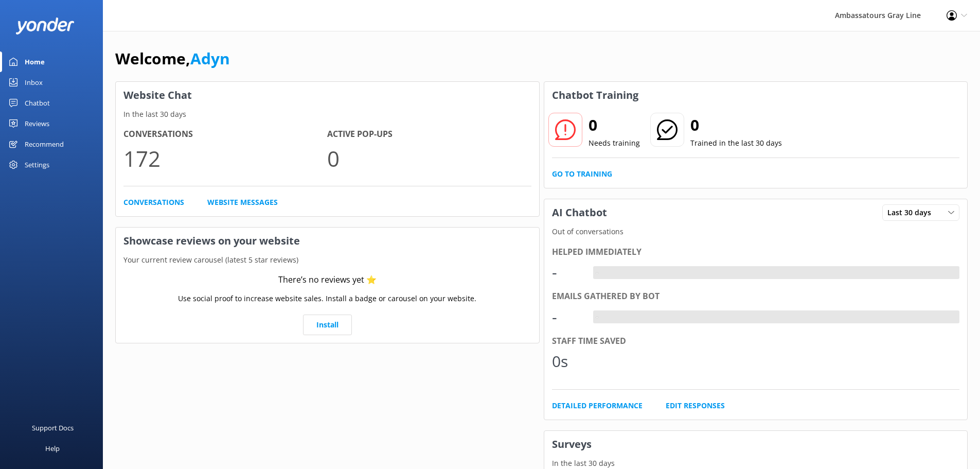 The image size is (980, 469). What do you see at coordinates (327, 260) in the screenshot?
I see `p: Your current review carousel (latest 5 star reviews)` at bounding box center [327, 260].